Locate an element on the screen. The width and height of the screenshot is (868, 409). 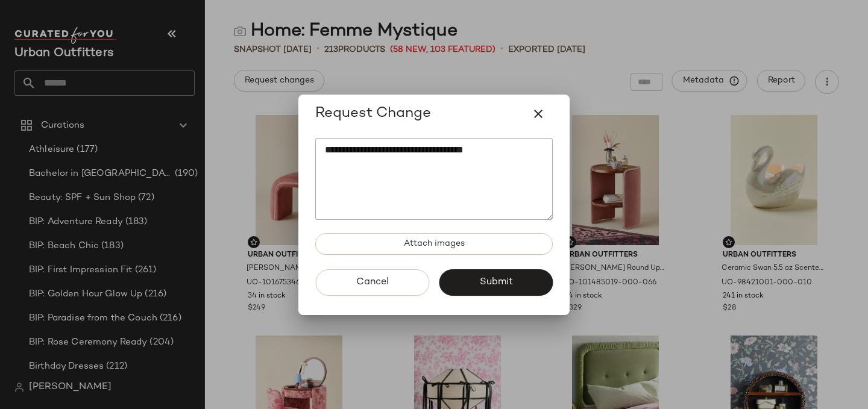
button: Attach images is located at coordinates (434, 244).